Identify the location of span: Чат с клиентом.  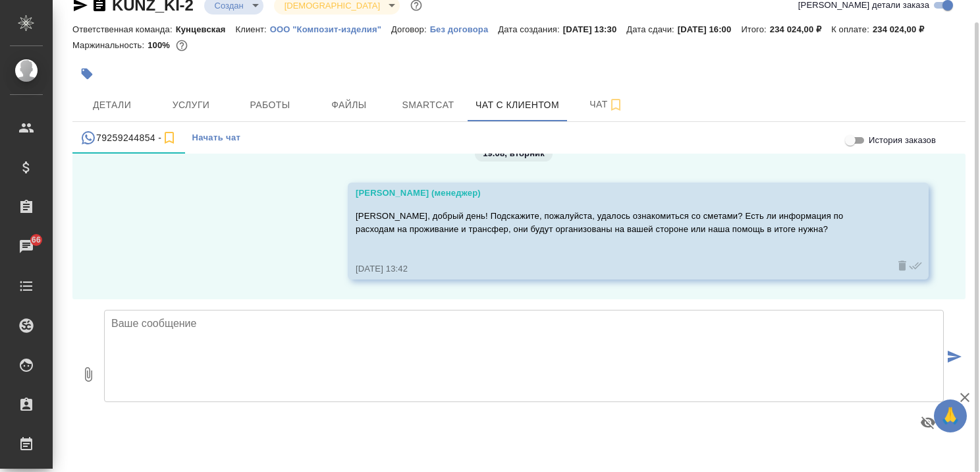
(517, 105).